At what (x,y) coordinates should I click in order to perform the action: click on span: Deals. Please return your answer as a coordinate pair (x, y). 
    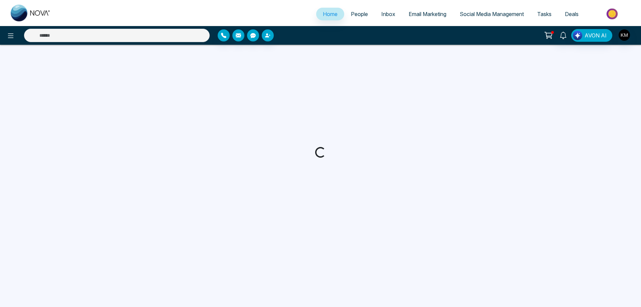
    Looking at the image, I should click on (571, 14).